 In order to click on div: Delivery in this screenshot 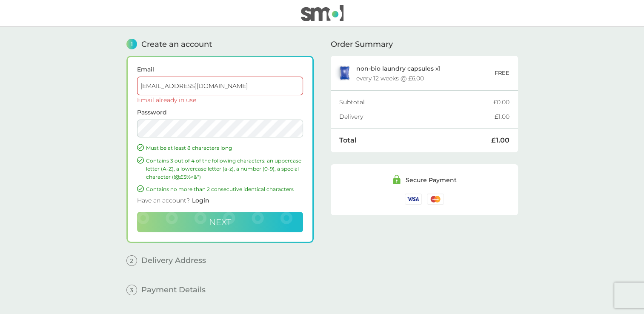, I will do `click(416, 116)`.